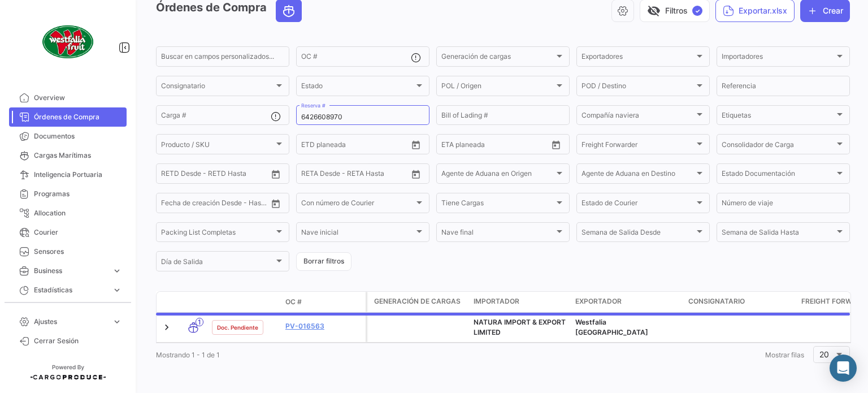  Describe the element at coordinates (68, 98) in the screenshot. I see `a: Overview` at that location.